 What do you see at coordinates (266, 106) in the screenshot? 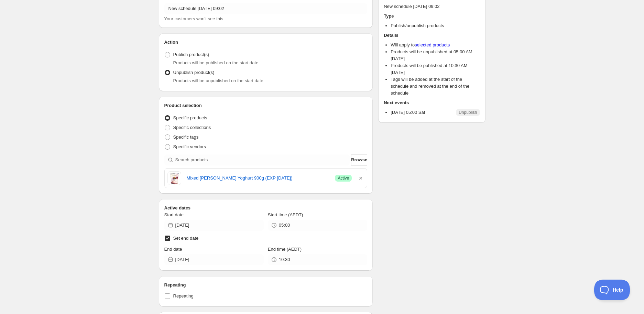
I see `h2: Product selection` at bounding box center [266, 106].